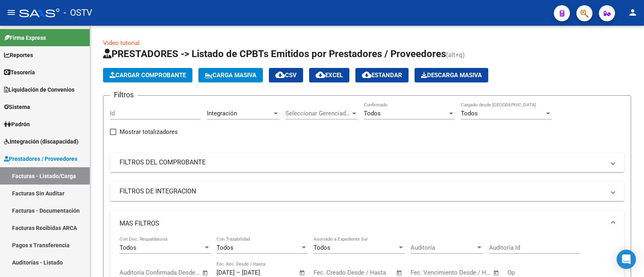  What do you see at coordinates (451, 75) in the screenshot?
I see `app-download-masive: Descarga masiva de comprobantes (adjuntos)` at bounding box center [451, 75].